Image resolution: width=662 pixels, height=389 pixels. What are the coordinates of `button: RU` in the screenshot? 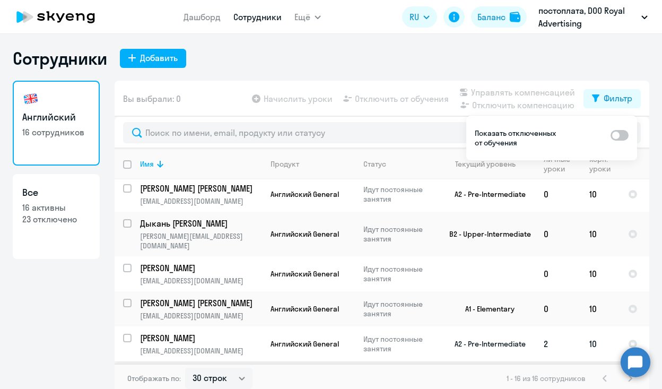 It's located at (419, 17).